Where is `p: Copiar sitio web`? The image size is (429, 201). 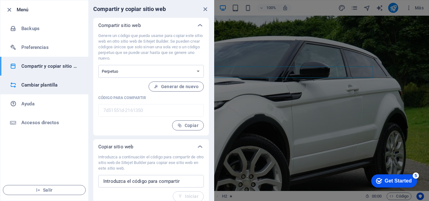
p: Copiar sitio web is located at coordinates (116, 147).